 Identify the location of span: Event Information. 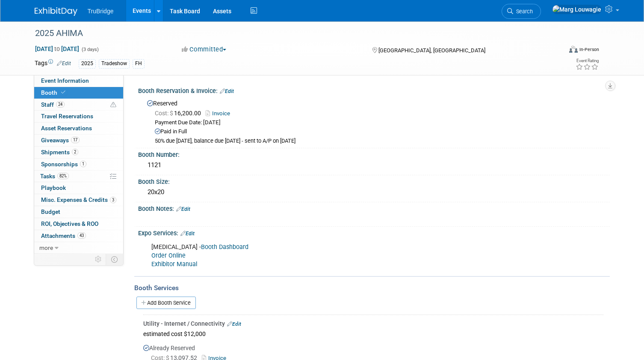
(65, 80).